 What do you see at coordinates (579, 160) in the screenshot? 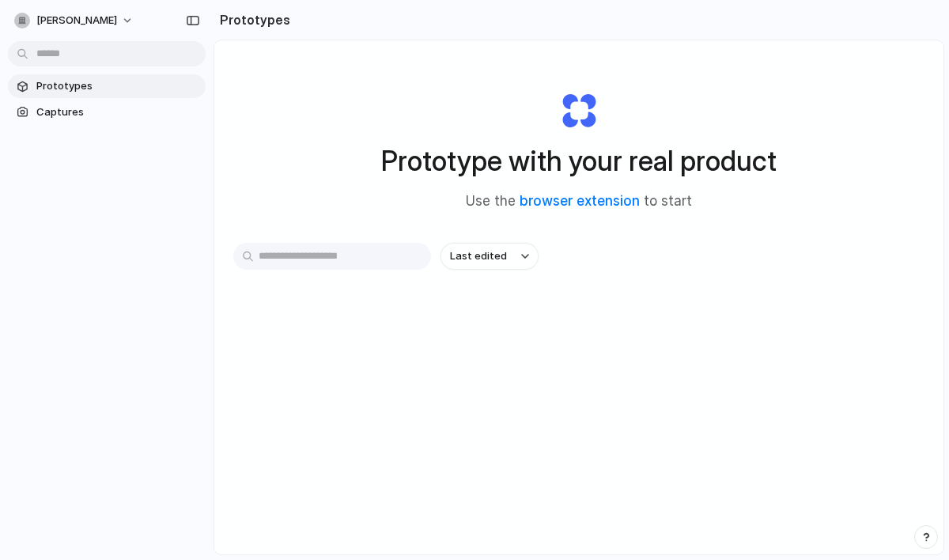
I see `h1: Prototype with your real product` at bounding box center [579, 160].